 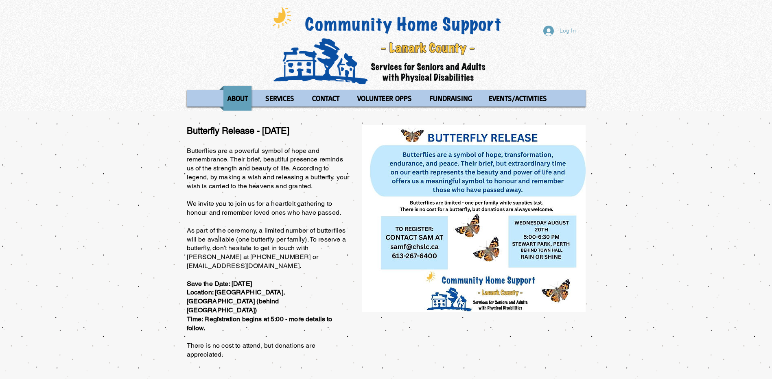 What do you see at coordinates (568, 31) in the screenshot?
I see `span: Log In` at bounding box center [568, 31].